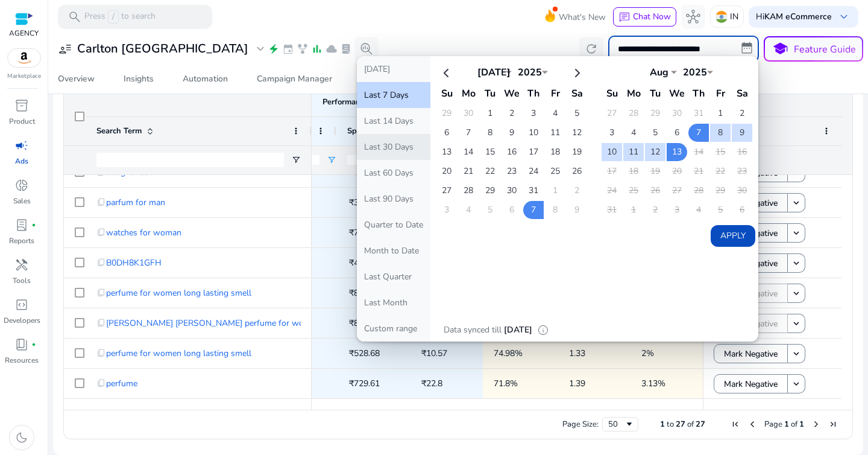 This screenshot has height=455, width=868. Describe the element at coordinates (22, 320) in the screenshot. I see `p: Developers` at that location.